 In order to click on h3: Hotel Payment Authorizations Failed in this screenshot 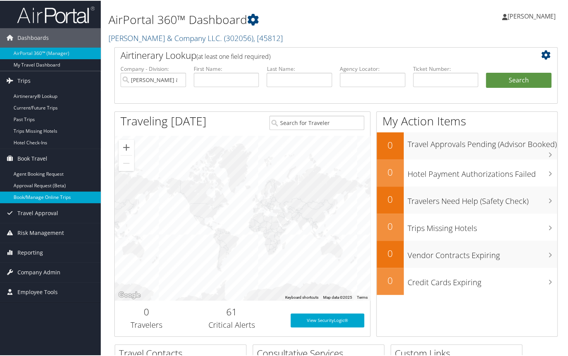, I will do `click(482, 172)`.